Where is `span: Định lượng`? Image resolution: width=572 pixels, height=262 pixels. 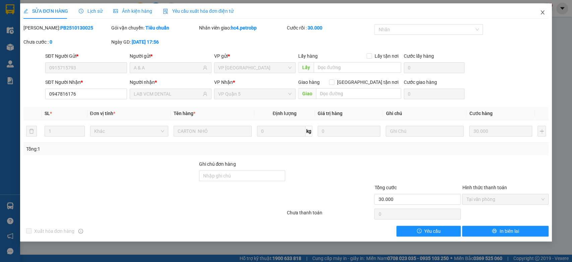
span: Định lượng is located at coordinates (285, 113).